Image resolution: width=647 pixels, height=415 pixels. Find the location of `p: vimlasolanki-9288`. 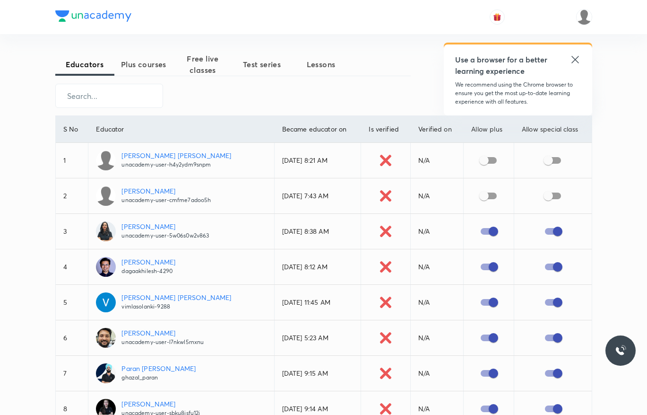

p: vimlasolanki-9288 is located at coordinates (176, 306).